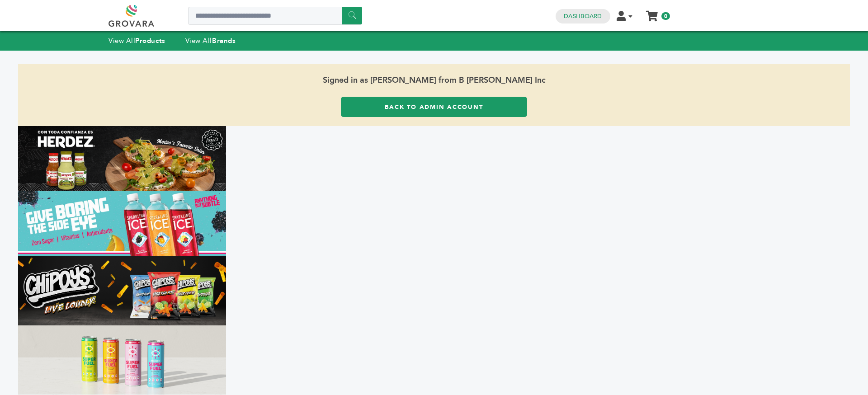 This screenshot has height=395, width=868. I want to click on img: Marketplace Top Banner 3, so click(122, 290).